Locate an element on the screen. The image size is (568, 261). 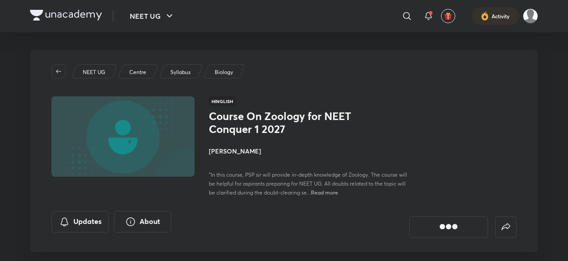
a: Syllabus is located at coordinates (181, 72).